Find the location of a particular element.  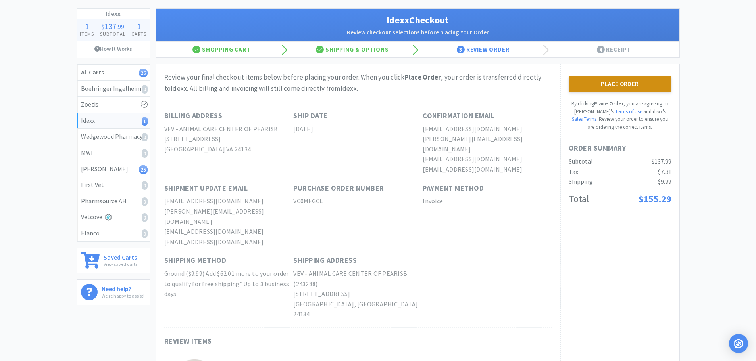

span: $137.99 is located at coordinates (661, 161).